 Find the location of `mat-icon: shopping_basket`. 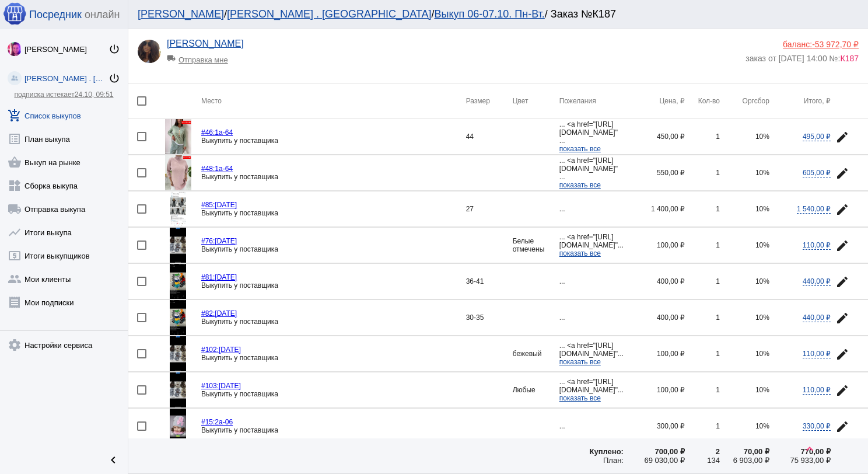

mat-icon: shopping_basket is located at coordinates (14, 162).